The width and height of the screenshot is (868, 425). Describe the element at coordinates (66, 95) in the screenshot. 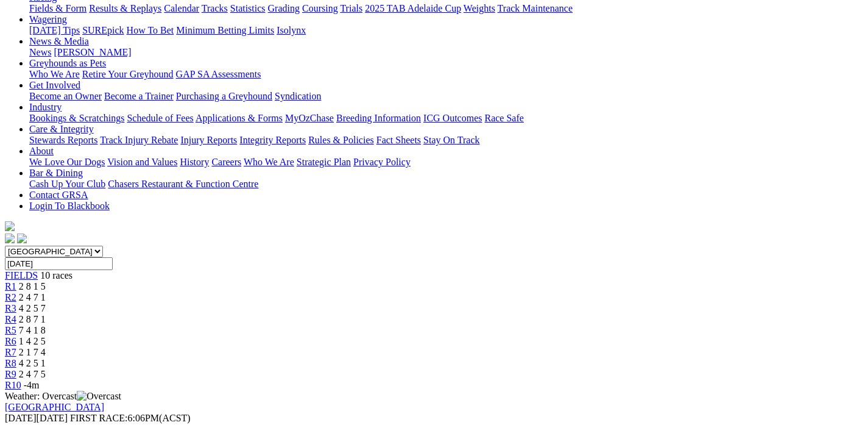

I see `a: Become an Owner` at that location.